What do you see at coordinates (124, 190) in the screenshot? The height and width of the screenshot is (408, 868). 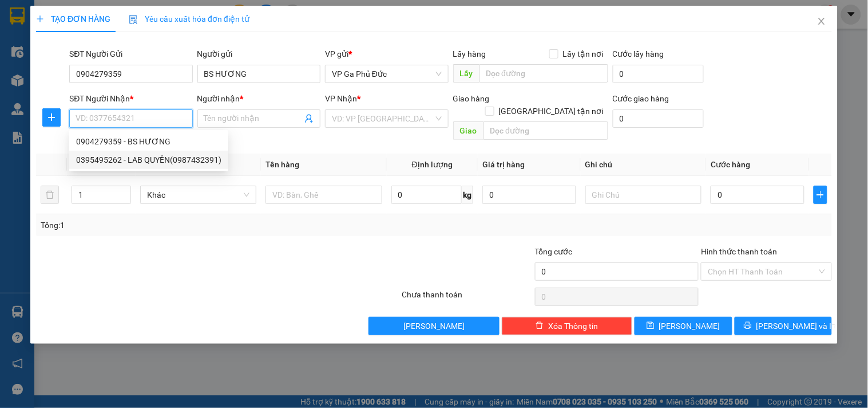 I see `span: Increase Value` at bounding box center [124, 190].